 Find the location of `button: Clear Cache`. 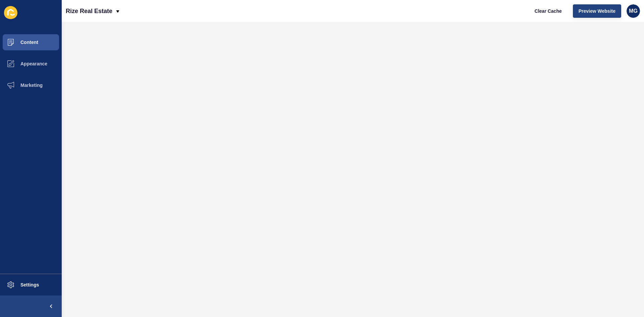

button: Clear Cache is located at coordinates (548, 11).